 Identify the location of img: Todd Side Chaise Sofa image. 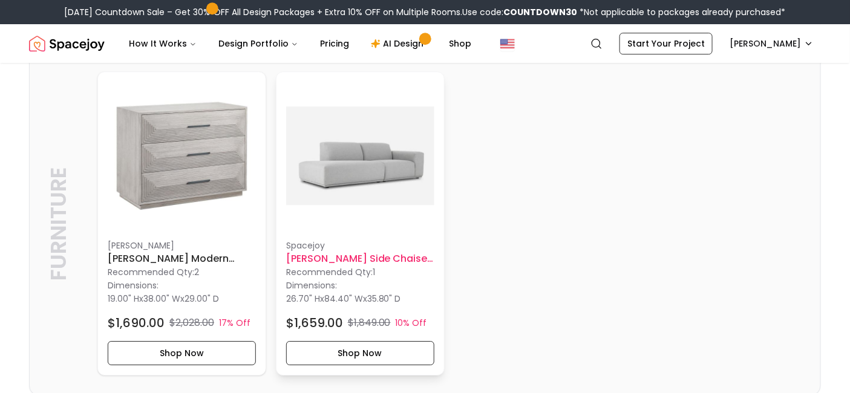
(360, 156).